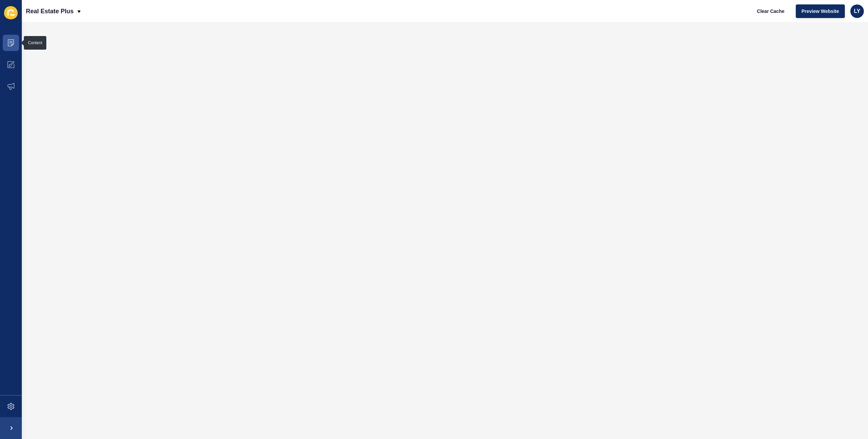 The image size is (868, 439). What do you see at coordinates (771, 11) in the screenshot?
I see `button: Clear Cache` at bounding box center [771, 11].